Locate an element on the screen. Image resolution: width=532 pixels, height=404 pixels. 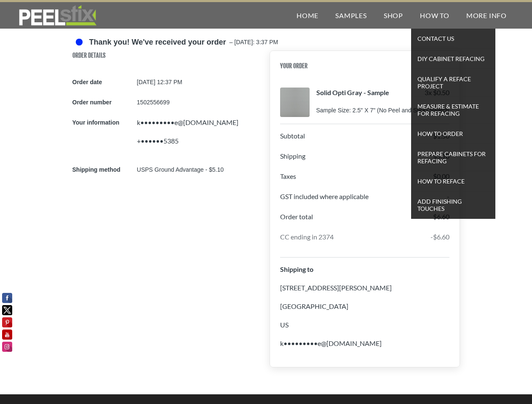
p: $6.60 is located at coordinates (441, 221).